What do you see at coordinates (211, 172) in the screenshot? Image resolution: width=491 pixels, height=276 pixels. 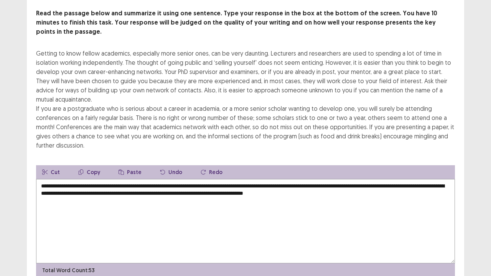 I see `button: Redo` at bounding box center [211, 172].